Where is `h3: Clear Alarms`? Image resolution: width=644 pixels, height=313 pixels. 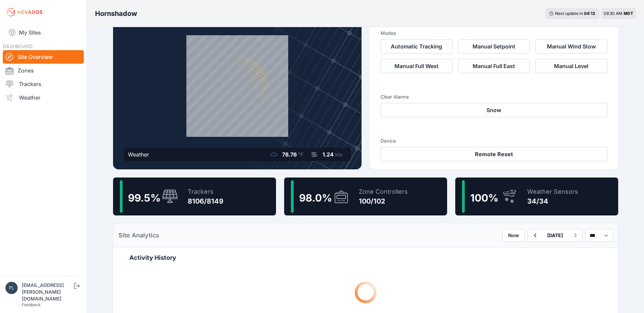 h3: Clear Alarms is located at coordinates (494, 97).